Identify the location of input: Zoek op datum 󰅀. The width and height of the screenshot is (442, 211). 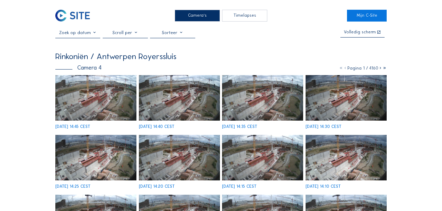
(78, 32).